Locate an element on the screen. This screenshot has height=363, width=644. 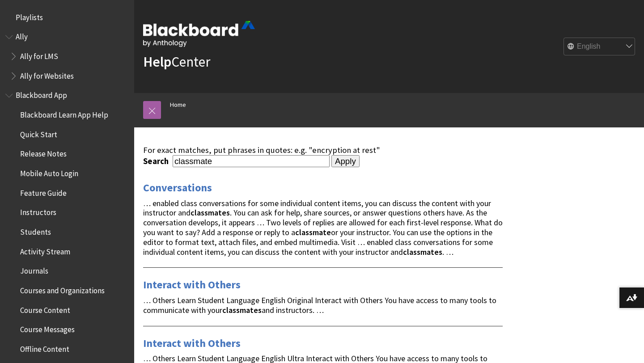
div: For exact matches, put phrases in quotes: e.g. "encryption at rest" is located at coordinates (323, 150).